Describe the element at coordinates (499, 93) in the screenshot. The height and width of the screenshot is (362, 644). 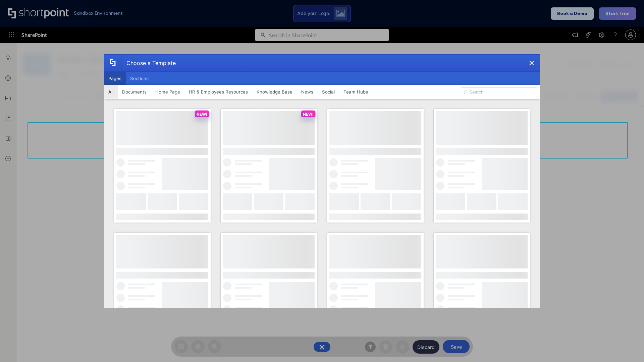
I see `input: Search` at that location.